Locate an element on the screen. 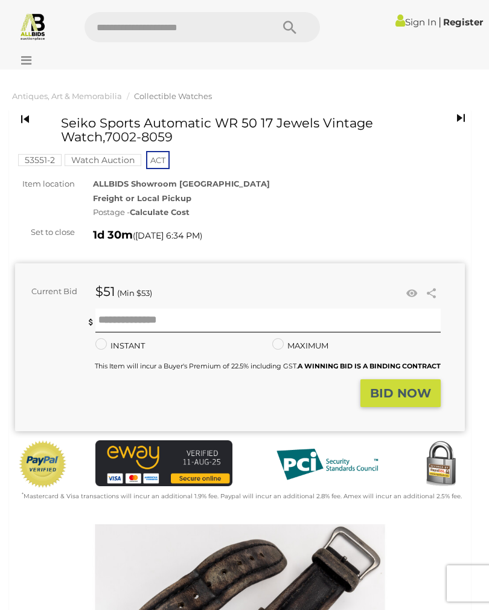  strong: 1d 30m is located at coordinates (113, 235).